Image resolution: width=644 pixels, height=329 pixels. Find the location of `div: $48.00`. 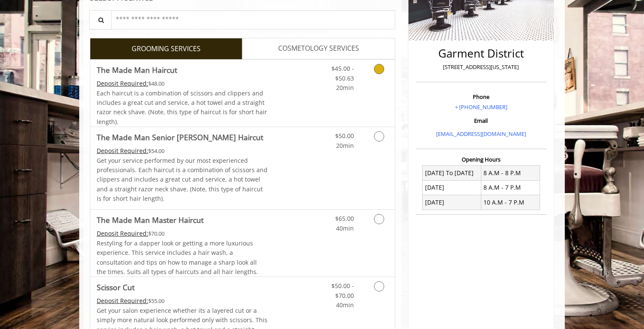

div: $48.00 is located at coordinates (182, 83).